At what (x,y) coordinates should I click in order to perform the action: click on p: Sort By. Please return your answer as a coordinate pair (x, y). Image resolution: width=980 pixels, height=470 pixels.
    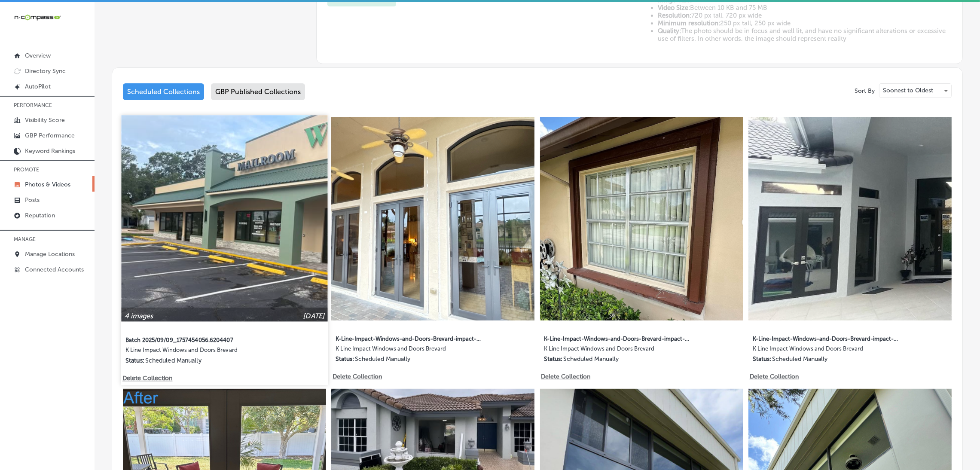
    Looking at the image, I should click on (865, 90).